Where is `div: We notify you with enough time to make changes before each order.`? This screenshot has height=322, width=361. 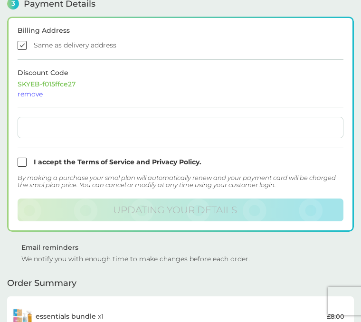 div: We notify you with enough time to make changes before each order. is located at coordinates (135, 259).